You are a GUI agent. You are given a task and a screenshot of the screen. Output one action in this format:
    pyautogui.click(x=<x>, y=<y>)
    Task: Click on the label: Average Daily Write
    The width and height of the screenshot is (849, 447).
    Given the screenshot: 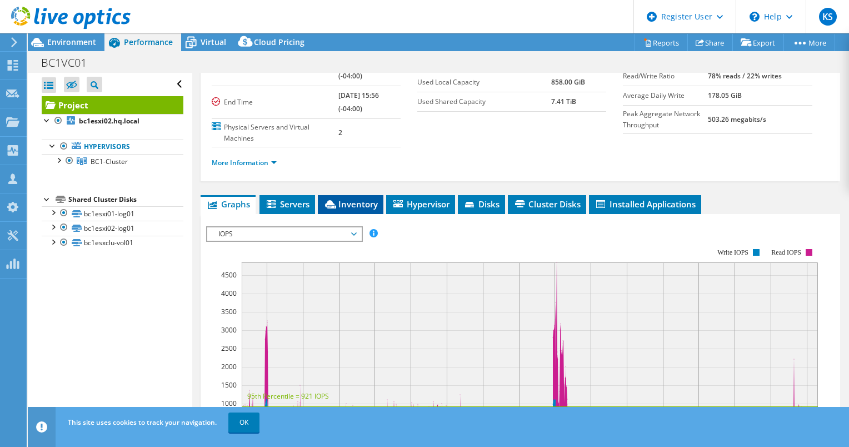 What is the action you would take?
    pyautogui.click(x=665, y=96)
    